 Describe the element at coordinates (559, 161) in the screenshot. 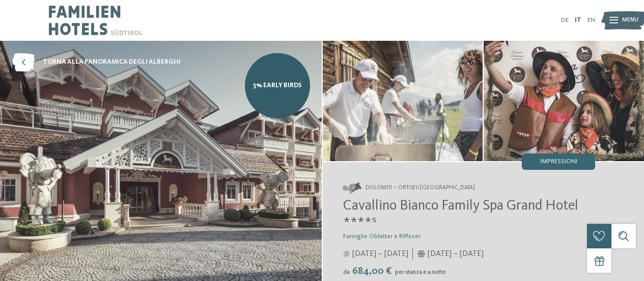

I see `span: Impressioni` at that location.